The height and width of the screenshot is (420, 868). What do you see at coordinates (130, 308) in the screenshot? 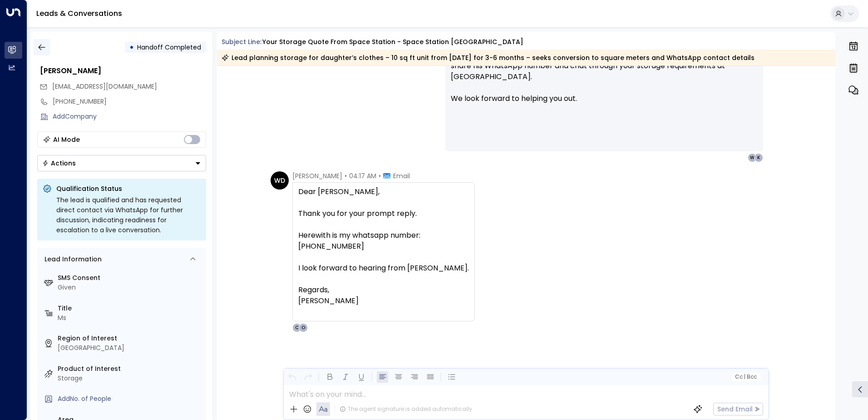
I see `label: Title` at bounding box center [130, 308].